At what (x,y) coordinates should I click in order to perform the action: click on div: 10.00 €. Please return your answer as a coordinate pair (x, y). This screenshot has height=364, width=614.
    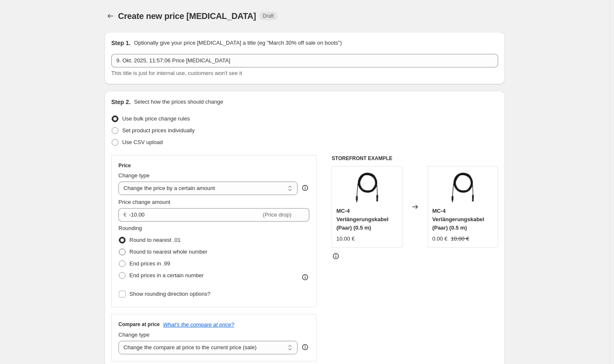
    Looking at the image, I should click on (345, 239).